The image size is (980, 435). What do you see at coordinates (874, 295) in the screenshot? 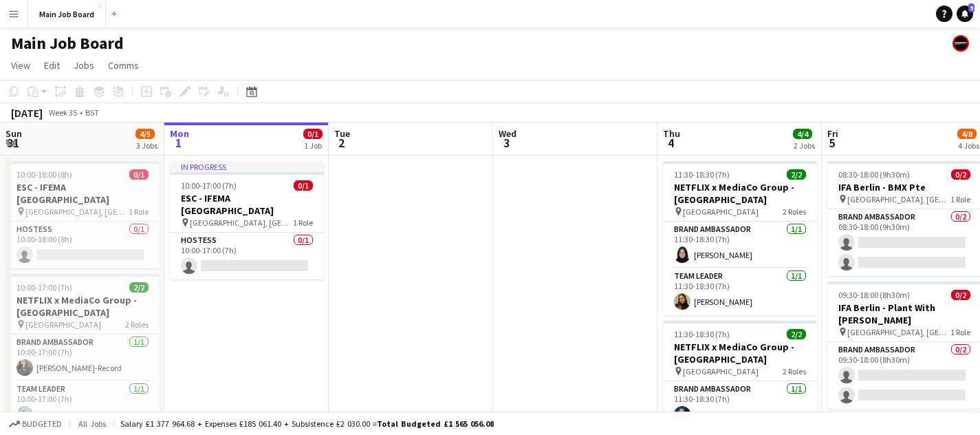
I see `span: 09:30-18:00 (8h30m)` at bounding box center [874, 295].